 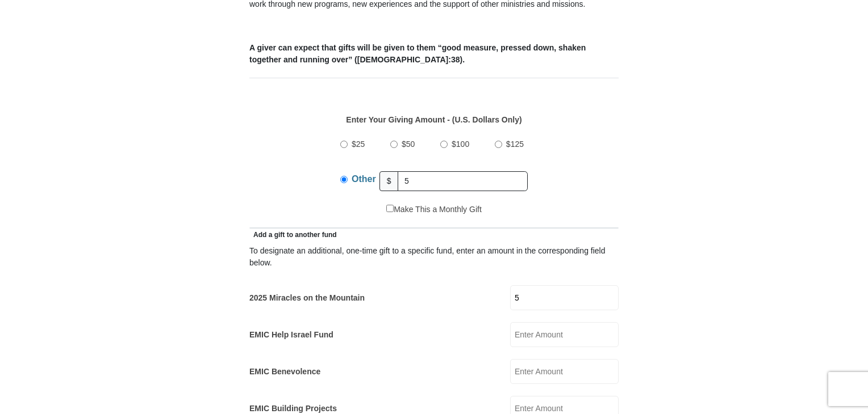 What do you see at coordinates (418, 53) in the screenshot?
I see `b: A giver can expect that gifts will be given to them “good measure, pressed down, shaken together ...` at bounding box center [418, 53].